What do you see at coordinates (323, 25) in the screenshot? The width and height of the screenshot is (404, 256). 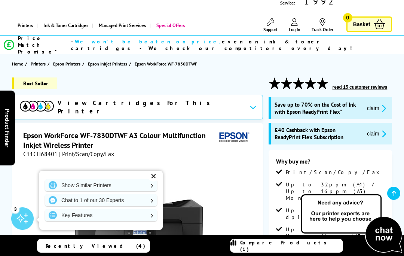 I see `a: Track Order` at bounding box center [323, 25].